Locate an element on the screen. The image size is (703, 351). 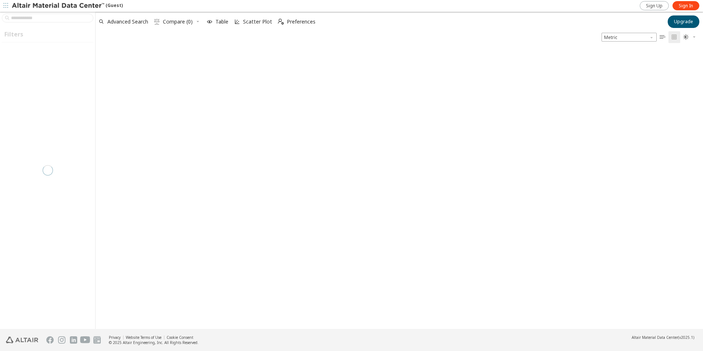
div: (Guest) is located at coordinates (67, 6).